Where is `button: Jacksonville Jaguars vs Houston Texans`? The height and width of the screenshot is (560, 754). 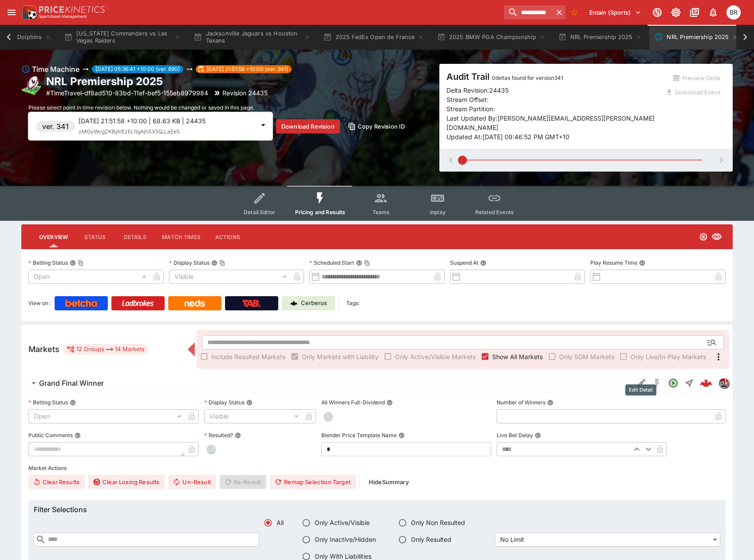 button: Jacksonville Jaguars vs Houston Texans is located at coordinates (253, 38).